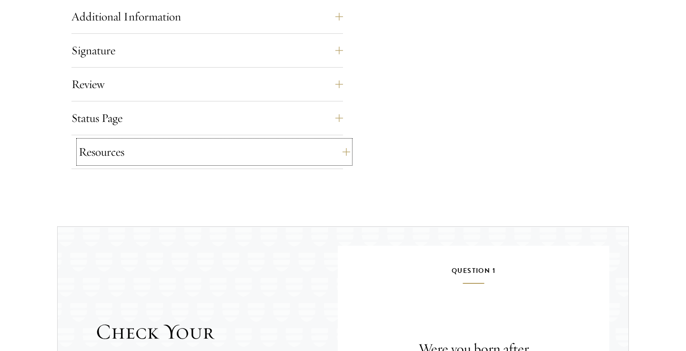  What do you see at coordinates (214, 152) in the screenshot?
I see `button: Resources` at bounding box center [214, 152].